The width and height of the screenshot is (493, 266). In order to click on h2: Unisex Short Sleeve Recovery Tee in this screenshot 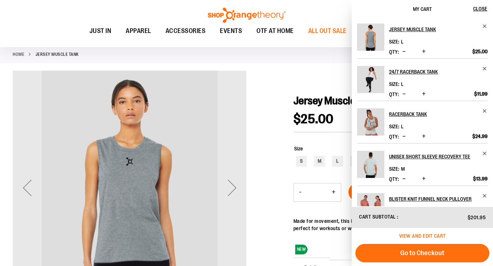, I will do `click(433, 157)`.